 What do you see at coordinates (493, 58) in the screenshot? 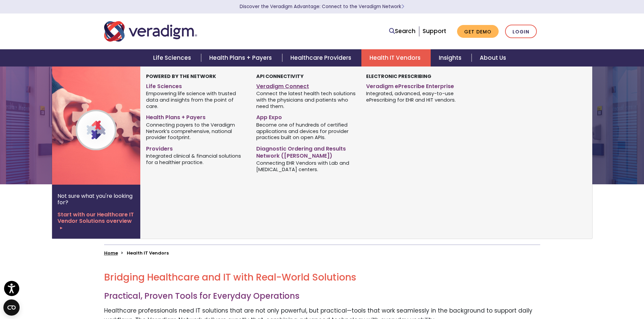
I see `a: About Us` at bounding box center [493, 58].